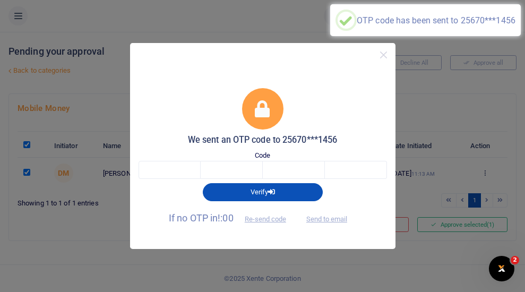 The width and height of the screenshot is (525, 292). Describe the element at coordinates (383, 55) in the screenshot. I see `button: Close` at that location.